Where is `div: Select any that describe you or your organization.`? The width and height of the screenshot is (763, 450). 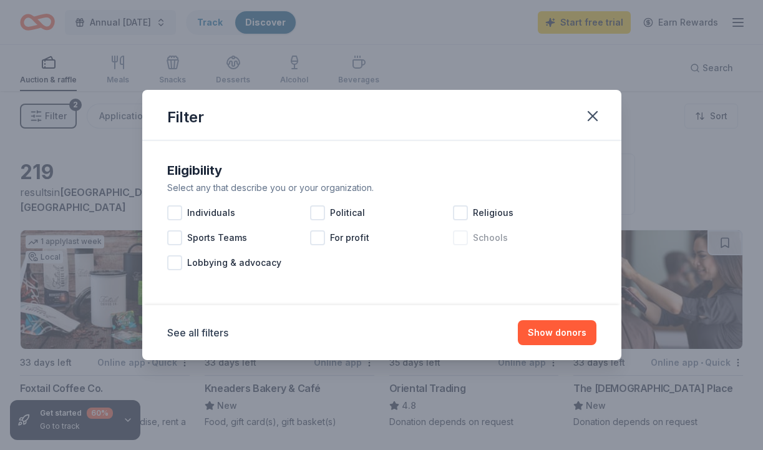 div: Select any that describe you or your organization. is located at coordinates (382, 188).